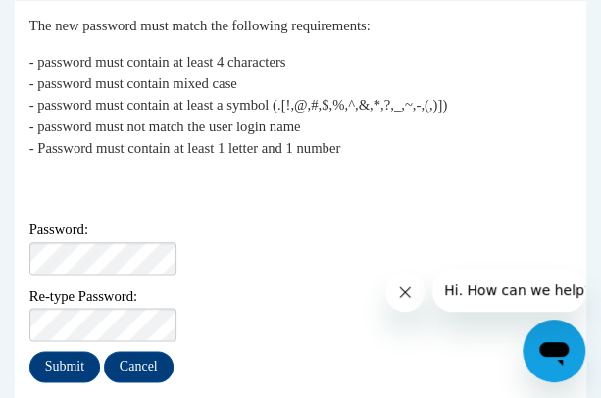 The image size is (601, 398). What do you see at coordinates (200, 25) in the screenshot?
I see `span: The new password must match the following requirements:` at bounding box center [200, 25].